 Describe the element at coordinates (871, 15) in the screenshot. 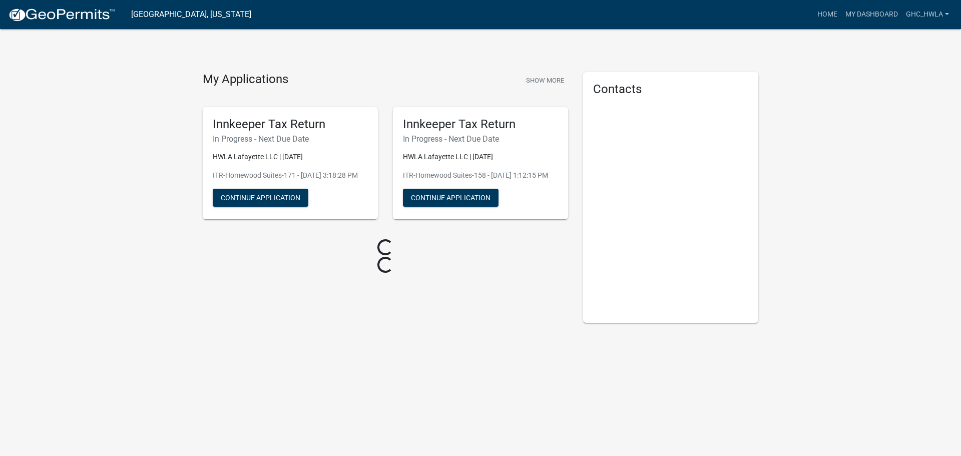

I see `a: My Dashboard` at that location.